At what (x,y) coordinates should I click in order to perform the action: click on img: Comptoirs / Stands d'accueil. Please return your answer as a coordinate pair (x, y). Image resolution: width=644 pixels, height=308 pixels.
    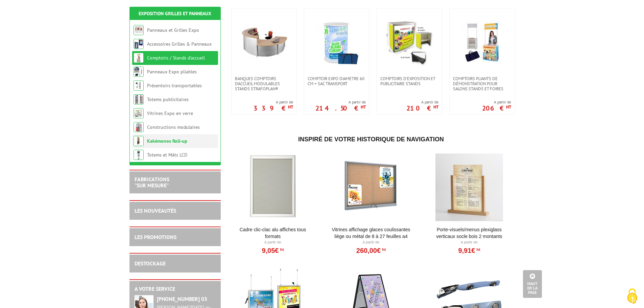
    Looking at the image, I should click on (139, 58).